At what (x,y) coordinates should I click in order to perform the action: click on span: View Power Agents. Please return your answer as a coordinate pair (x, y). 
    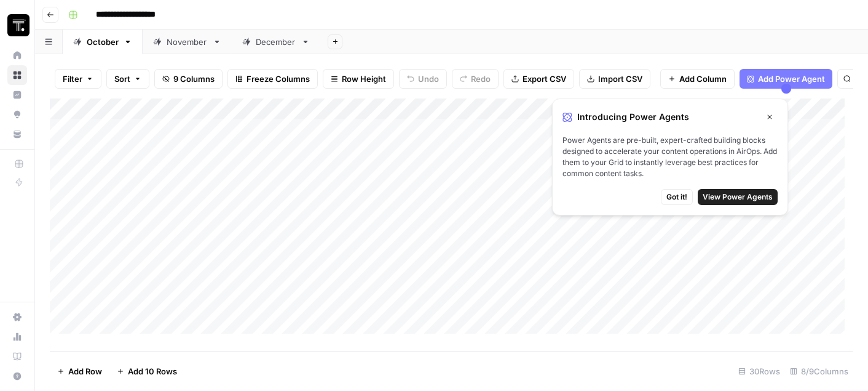
    Looking at the image, I should click on (738, 196).